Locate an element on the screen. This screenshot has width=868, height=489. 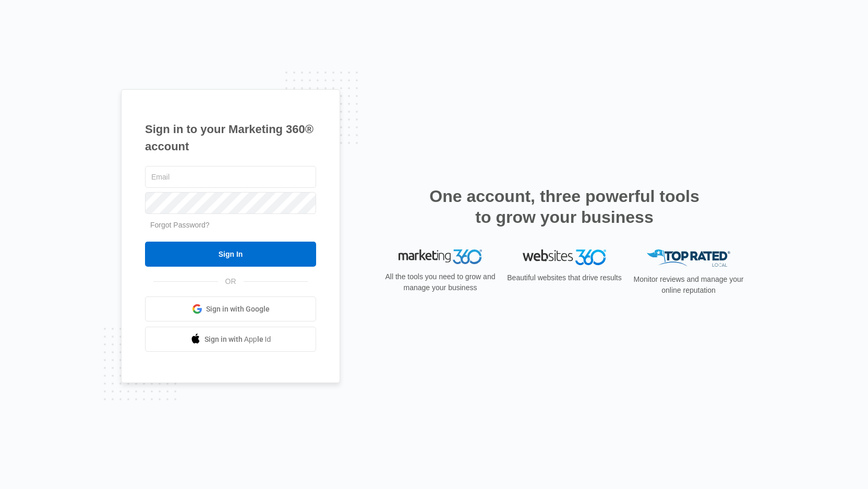
input: Email is located at coordinates (231, 177).